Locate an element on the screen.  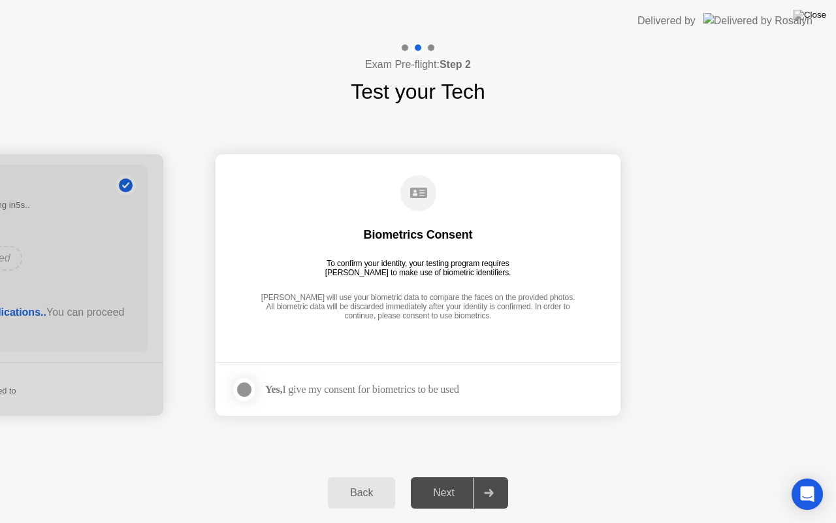
strong: Yes, is located at coordinates (274, 389).